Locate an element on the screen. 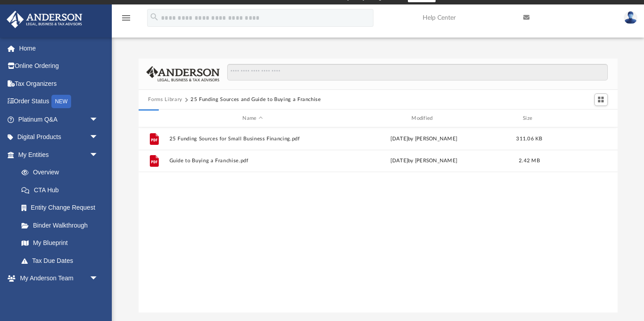 Image resolution: width=644 pixels, height=321 pixels. img: User Pic is located at coordinates (631, 17).